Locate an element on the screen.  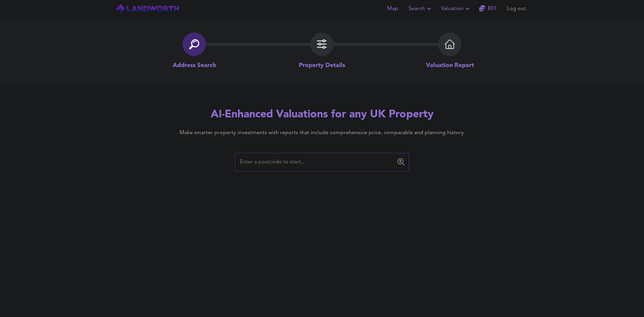
img: search-icon is located at coordinates (194, 44).